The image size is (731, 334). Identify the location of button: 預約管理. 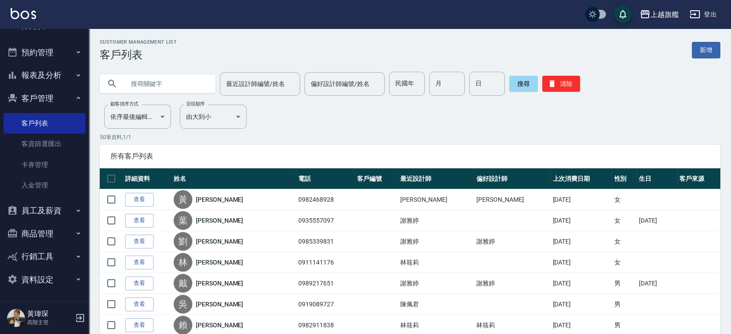
(45, 53).